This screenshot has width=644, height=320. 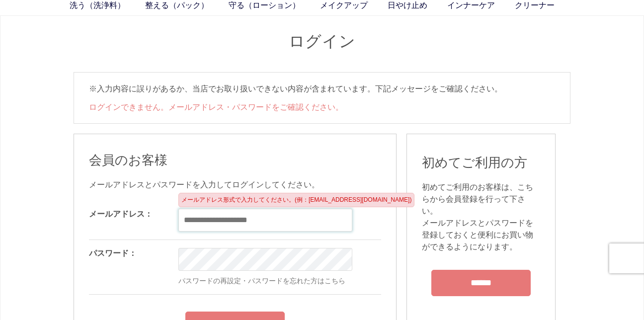 What do you see at coordinates (121, 214) in the screenshot?
I see `label: メールアドレス：` at bounding box center [121, 214].